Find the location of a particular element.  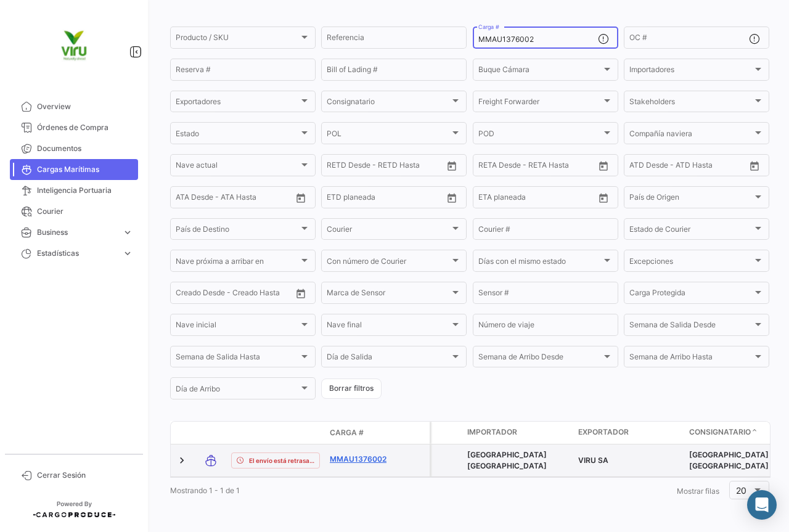

span: Días con el mismo estado is located at coordinates (540, 263).